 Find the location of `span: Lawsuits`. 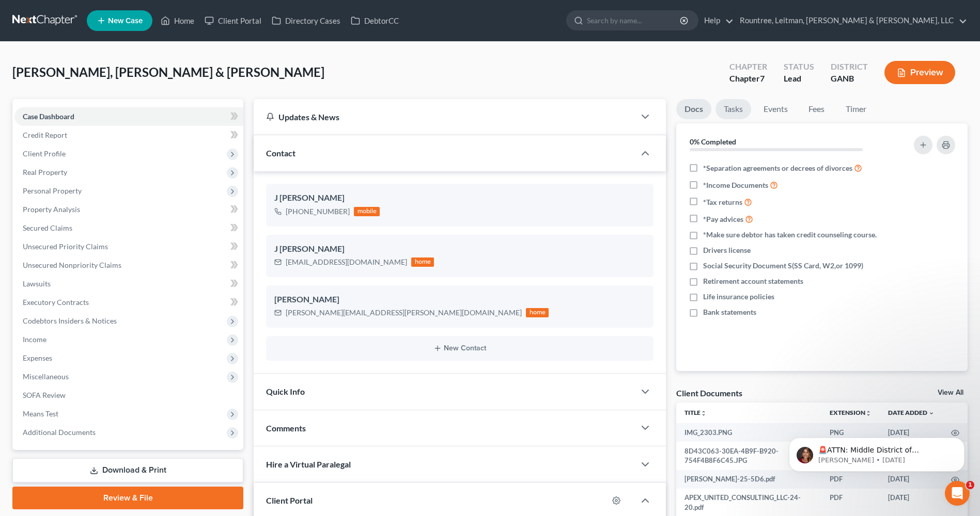

span: Lawsuits is located at coordinates (37, 284).